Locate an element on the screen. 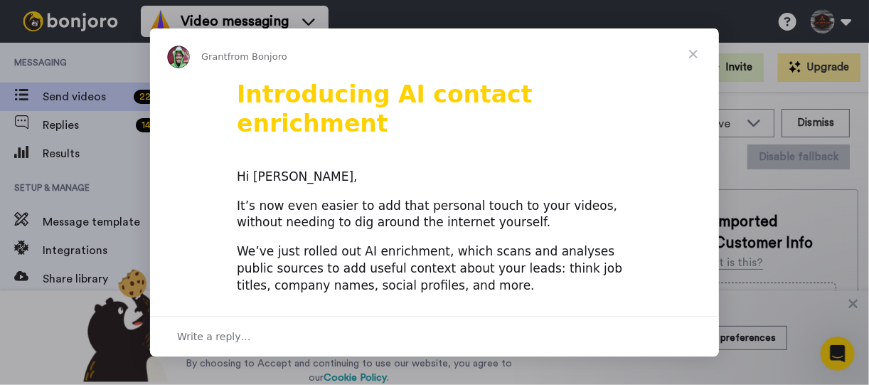  div: We’ve just rolled out AI enrichment, which scans and analyses public sources to add useful contex... is located at coordinates (434, 268).